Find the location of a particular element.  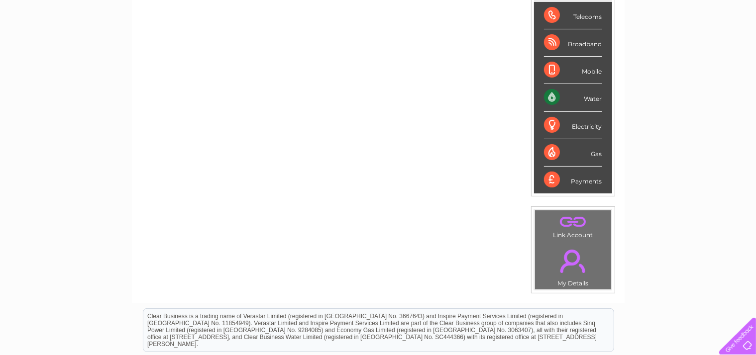

a: Blog is located at coordinates (676, 46).